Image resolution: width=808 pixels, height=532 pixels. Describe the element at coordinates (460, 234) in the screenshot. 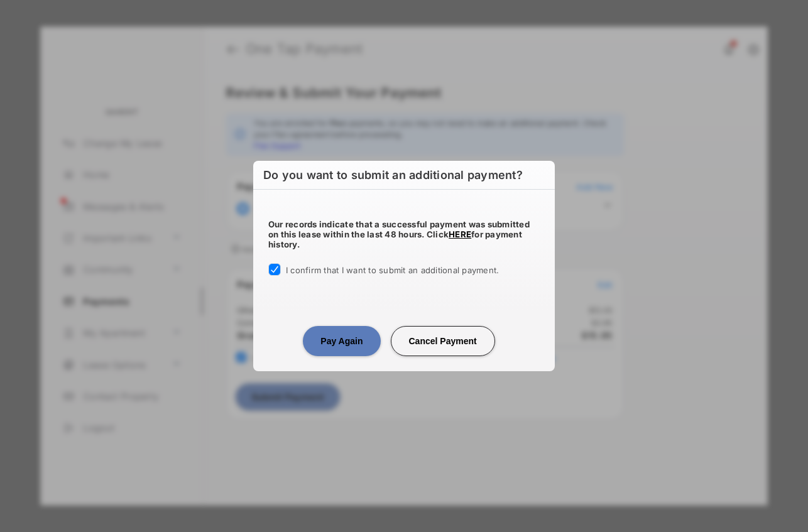

I see `a: HERE` at that location.